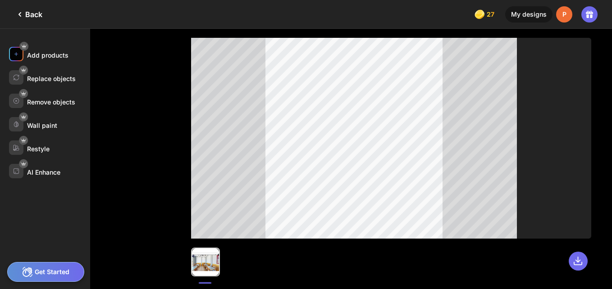 The height and width of the screenshot is (289, 612). I want to click on span: 27, so click(491, 14).